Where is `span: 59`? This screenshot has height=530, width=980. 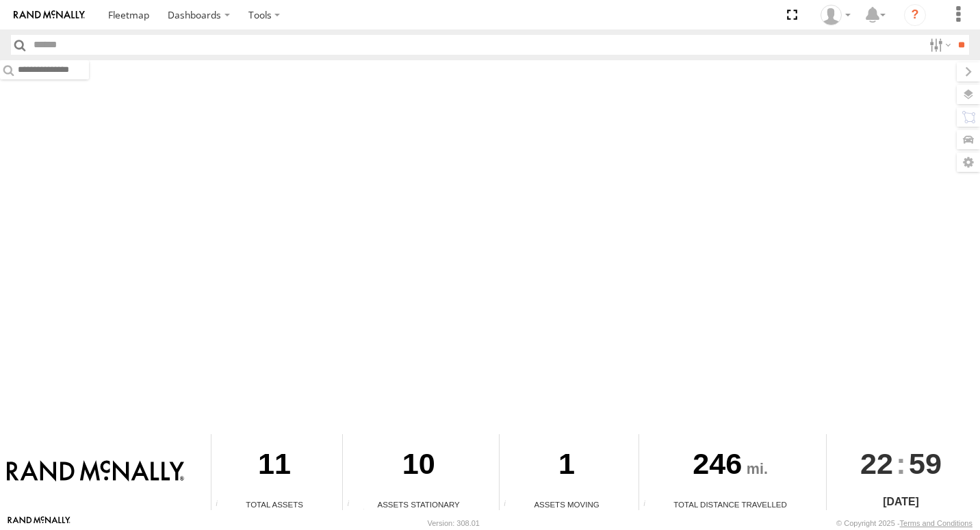 span: 59 is located at coordinates (925, 463).